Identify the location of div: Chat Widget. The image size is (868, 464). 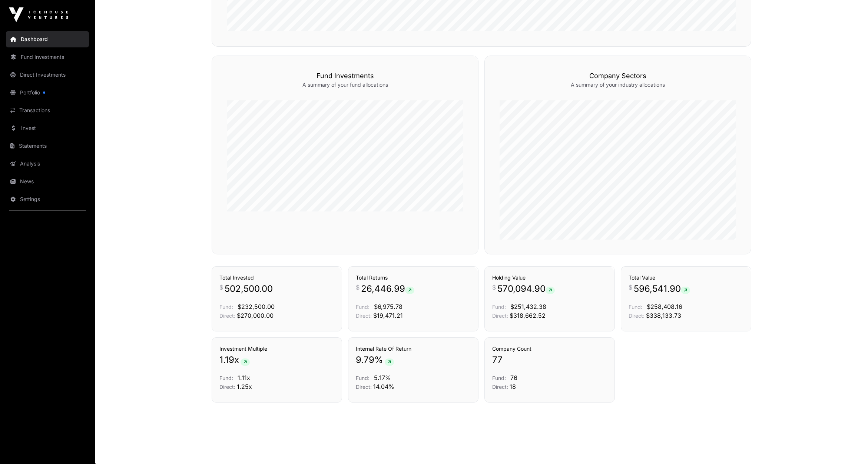
(849, 447).